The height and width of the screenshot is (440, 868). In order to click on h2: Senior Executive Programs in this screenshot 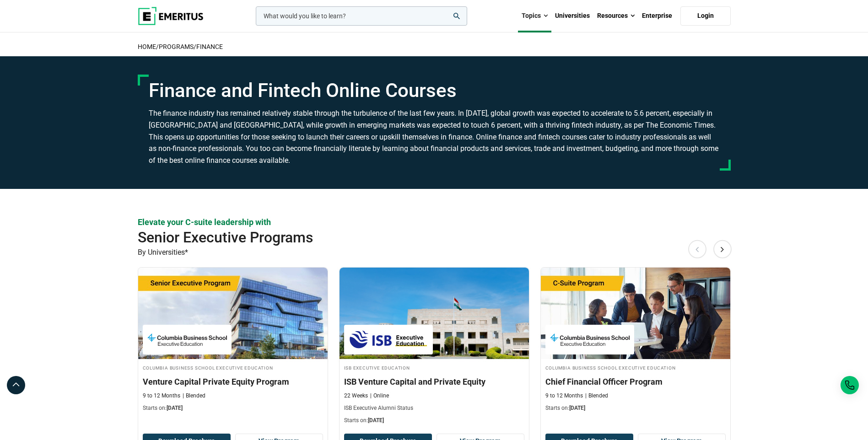, I will do `click(405, 238)`.